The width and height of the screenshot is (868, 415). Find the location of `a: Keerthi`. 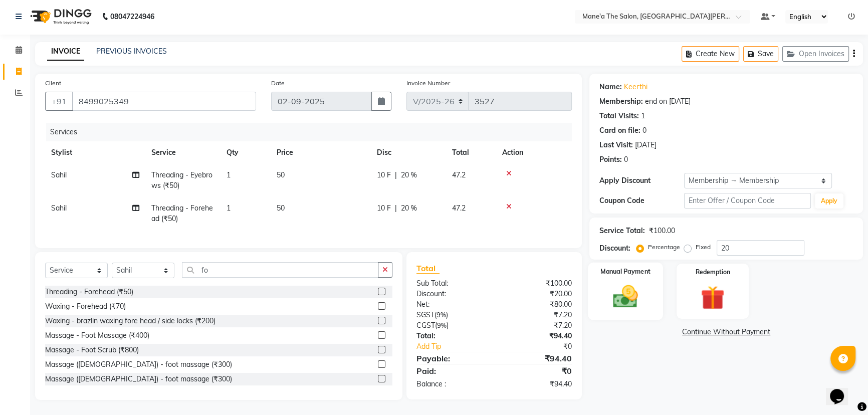

a: Keerthi is located at coordinates (635, 87).